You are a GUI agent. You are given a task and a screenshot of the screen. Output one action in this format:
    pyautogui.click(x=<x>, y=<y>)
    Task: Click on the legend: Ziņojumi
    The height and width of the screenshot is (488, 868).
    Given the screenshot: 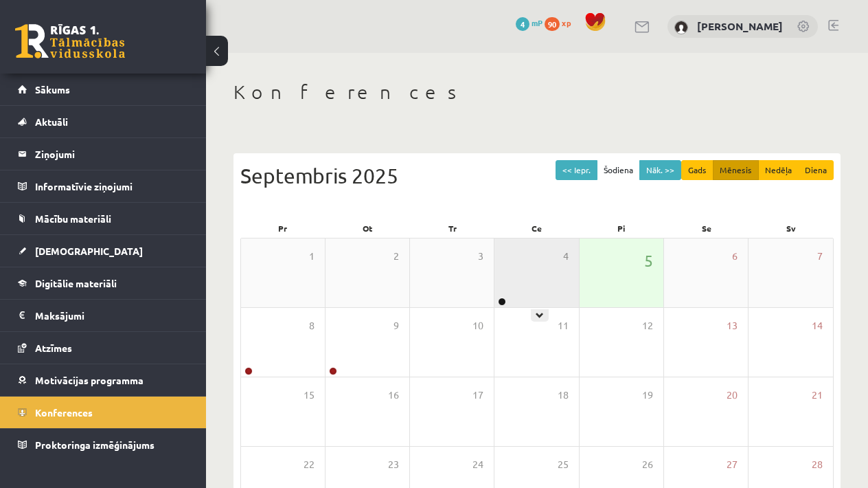 What is the action you would take?
    pyautogui.click(x=112, y=154)
    